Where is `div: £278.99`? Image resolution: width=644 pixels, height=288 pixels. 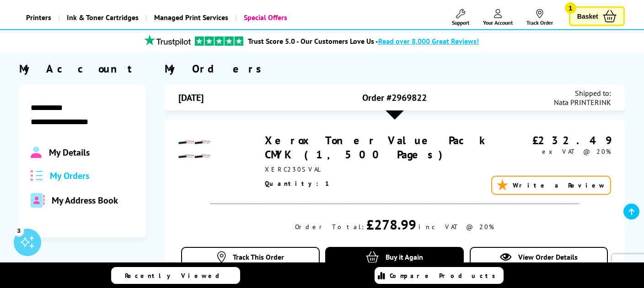 div: £278.99 is located at coordinates (391, 224).